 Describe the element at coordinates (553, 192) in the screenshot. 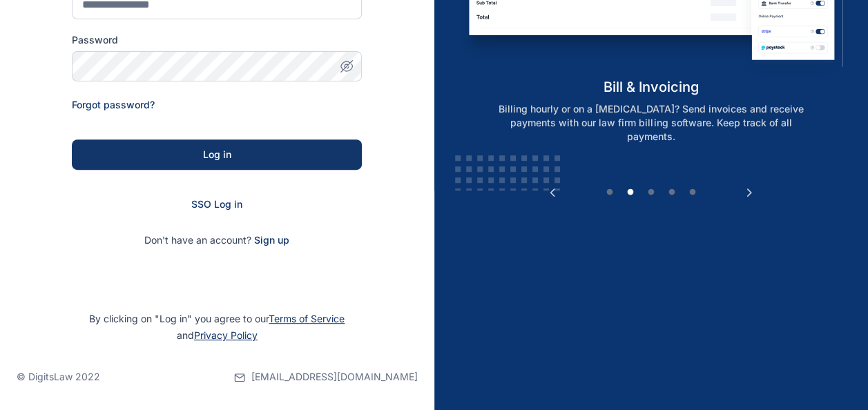

I see `button: Previous` at that location.